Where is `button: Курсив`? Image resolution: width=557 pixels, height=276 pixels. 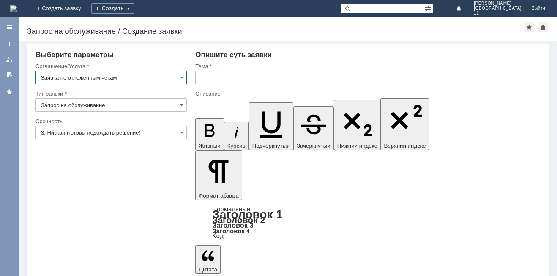
button: Курсив is located at coordinates (236, 136).